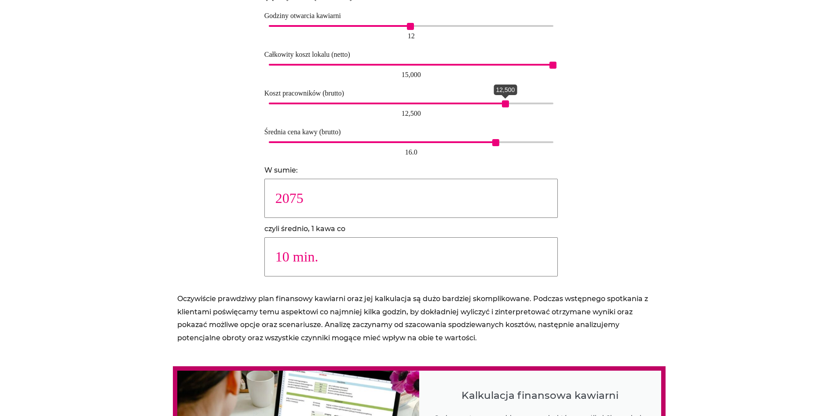 Image resolution: width=838 pixels, height=416 pixels. Describe the element at coordinates (411, 36) in the screenshot. I see `div: 12` at that location.